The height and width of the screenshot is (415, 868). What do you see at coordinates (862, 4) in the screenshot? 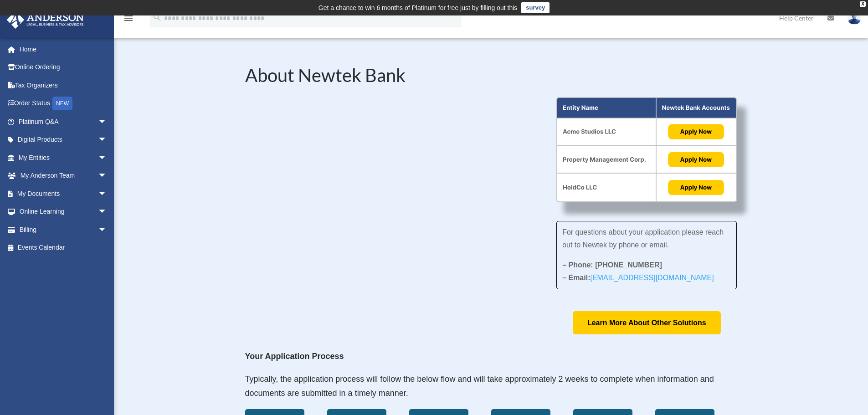
I see `div: close` at bounding box center [862, 4].